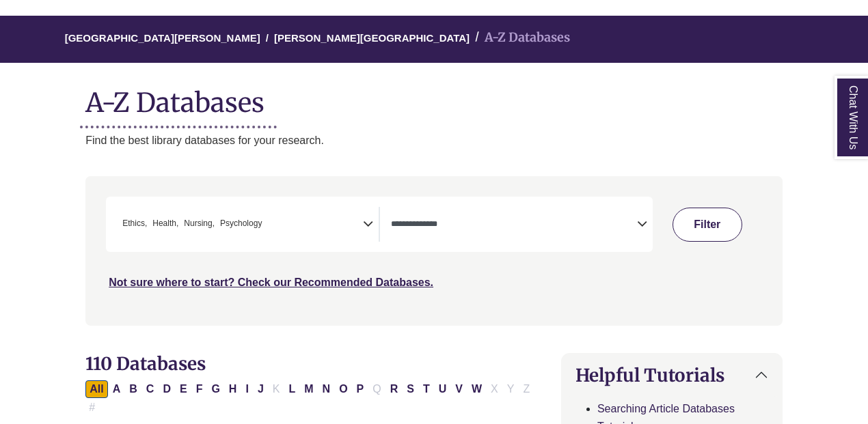 This screenshot has width=868, height=424. Describe the element at coordinates (310, 398) in the screenshot. I see `div: Alpha-list to filter by first letter of database name` at that location.